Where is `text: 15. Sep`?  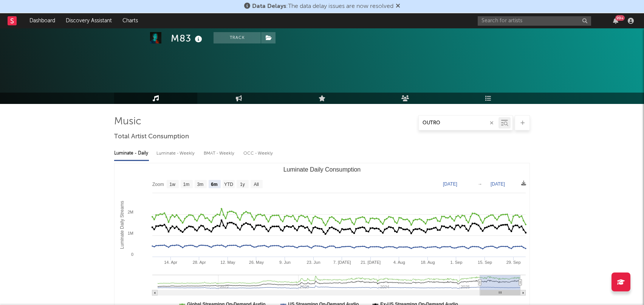
text: 15. Sep is located at coordinates (485, 262).